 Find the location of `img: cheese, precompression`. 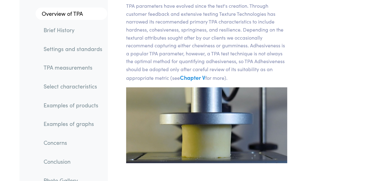

img: cheese, precompression is located at coordinates (206, 125).